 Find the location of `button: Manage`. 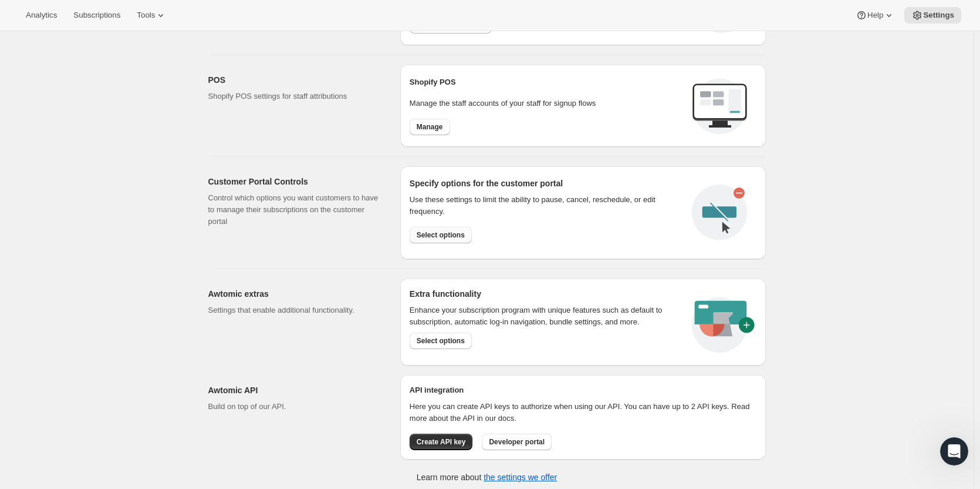

button: Manage is located at coordinates (429, 127).